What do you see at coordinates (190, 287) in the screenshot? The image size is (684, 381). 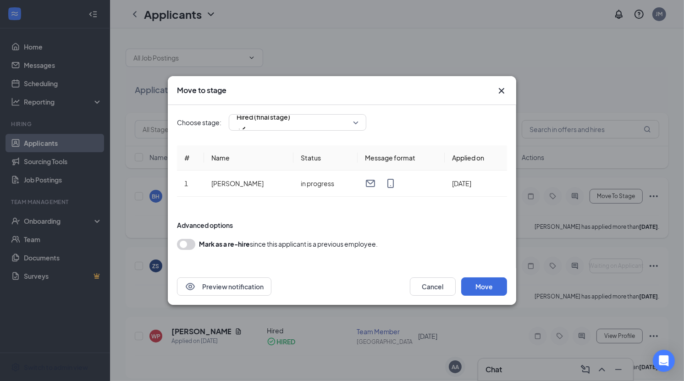 I see `svg: Eye` at bounding box center [190, 287].